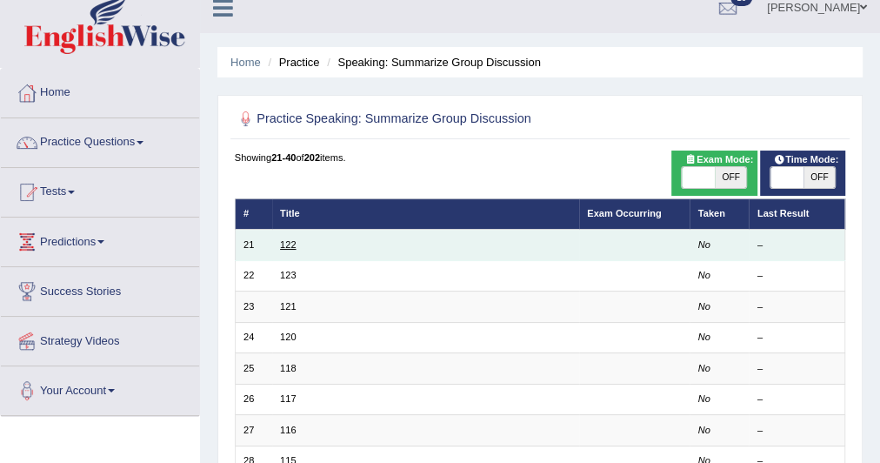  I want to click on div: Showing of items., so click(540, 157).